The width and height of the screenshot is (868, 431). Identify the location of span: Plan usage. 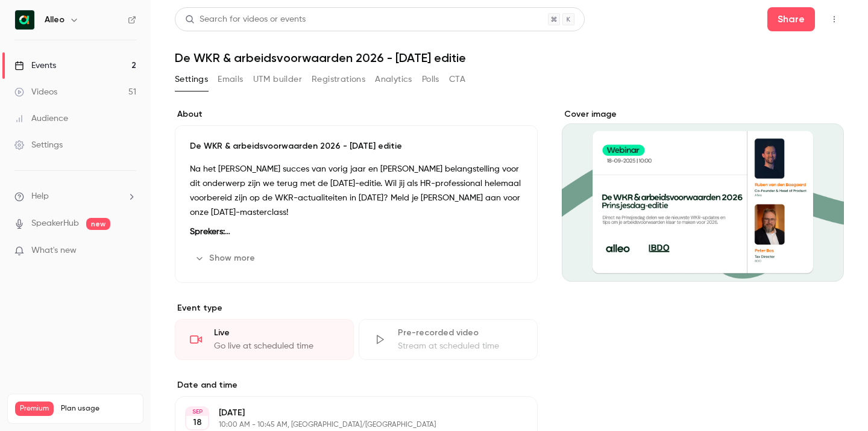
(98, 409).